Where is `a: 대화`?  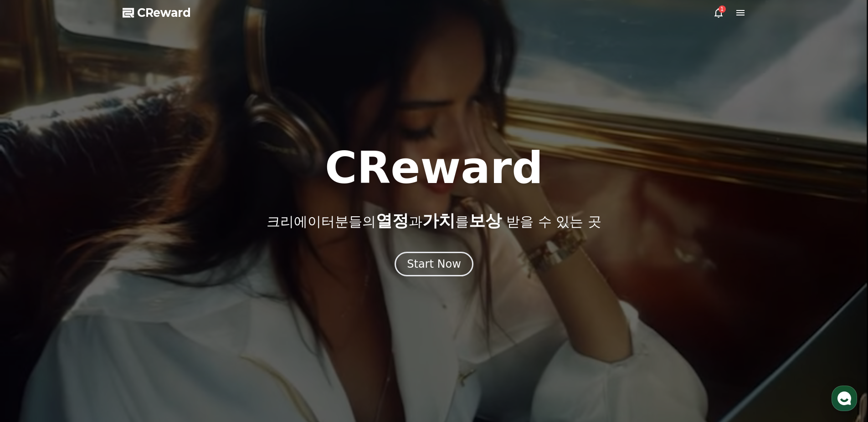
a: 대화 is located at coordinates (89, 300).